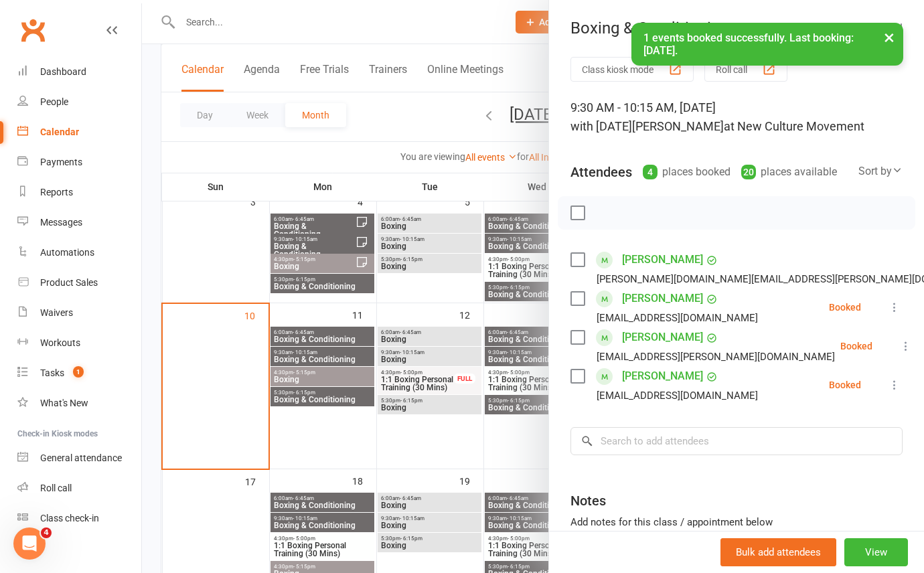 Image resolution: width=924 pixels, height=573 pixels. Describe the element at coordinates (686, 172) in the screenshot. I see `div: places booked` at that location.